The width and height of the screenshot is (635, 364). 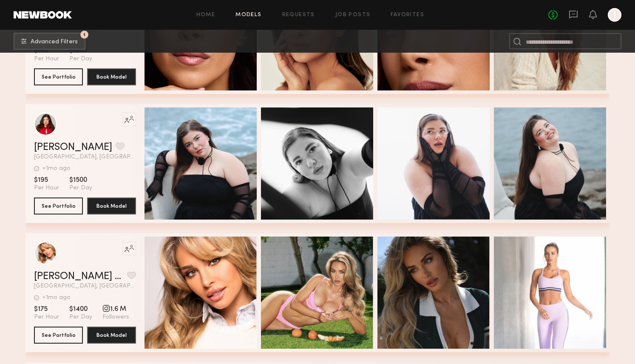 What do you see at coordinates (46, 309) in the screenshot?
I see `span: $175` at bounding box center [46, 309].